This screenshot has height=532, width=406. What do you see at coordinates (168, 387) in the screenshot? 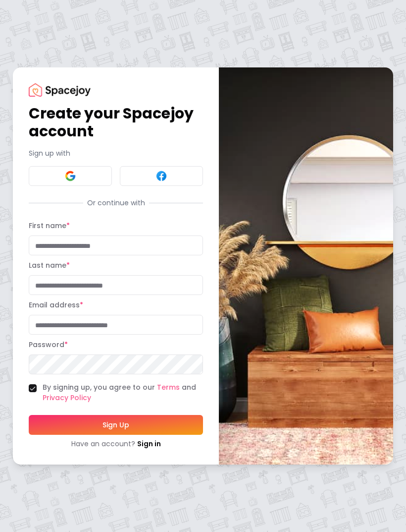
I see `a: Terms` at bounding box center [168, 387].